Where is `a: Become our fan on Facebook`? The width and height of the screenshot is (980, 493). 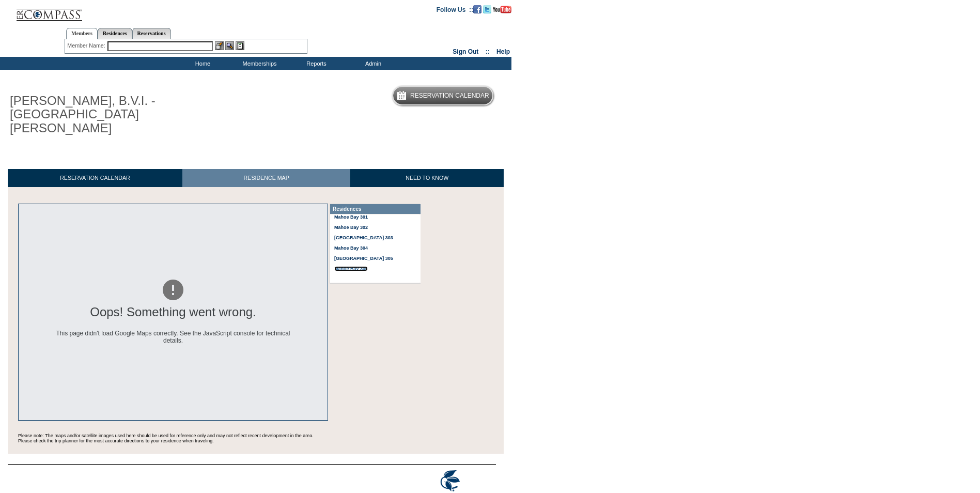
a: Become our fan on Facebook is located at coordinates (477, 9).